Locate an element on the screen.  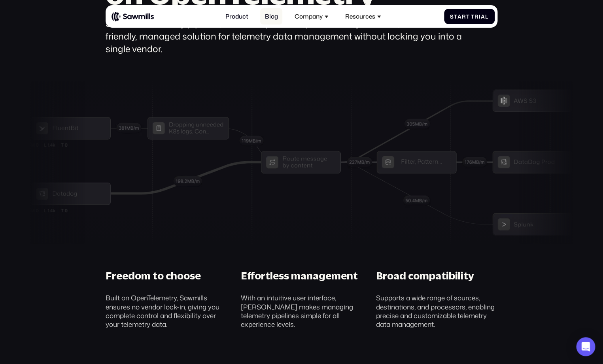
span: T is located at coordinates (472, 17).